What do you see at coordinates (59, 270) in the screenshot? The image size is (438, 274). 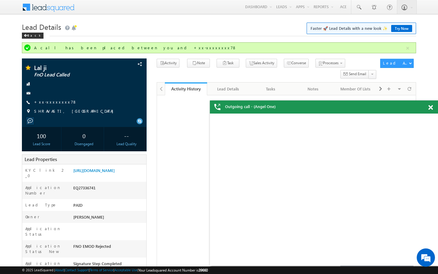 I see `a: About` at bounding box center [59, 270].